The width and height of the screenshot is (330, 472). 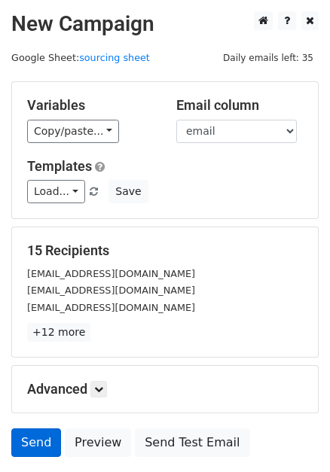 What do you see at coordinates (114, 57) in the screenshot?
I see `a: sourcing sheet` at bounding box center [114, 57].